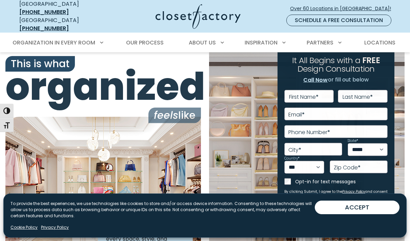  Describe the element at coordinates (40, 64) in the screenshot. I see `span: This is what` at that location.